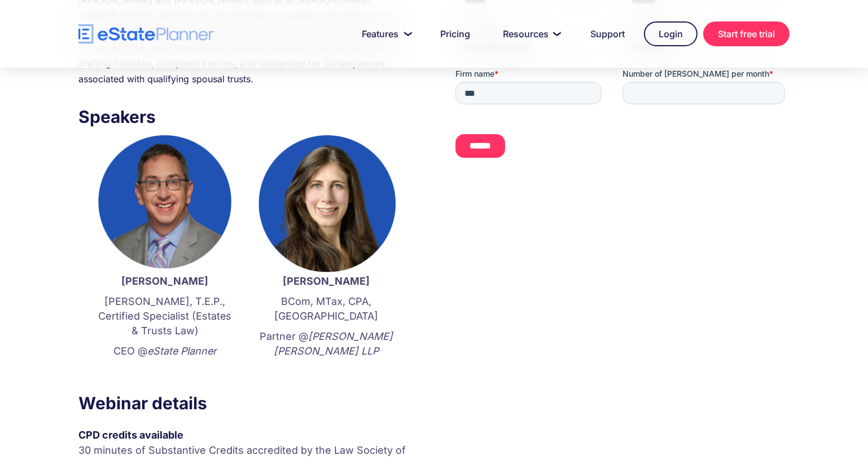 The width and height of the screenshot is (868, 460). Describe the element at coordinates (146, 34) in the screenshot. I see `a: home` at that location.